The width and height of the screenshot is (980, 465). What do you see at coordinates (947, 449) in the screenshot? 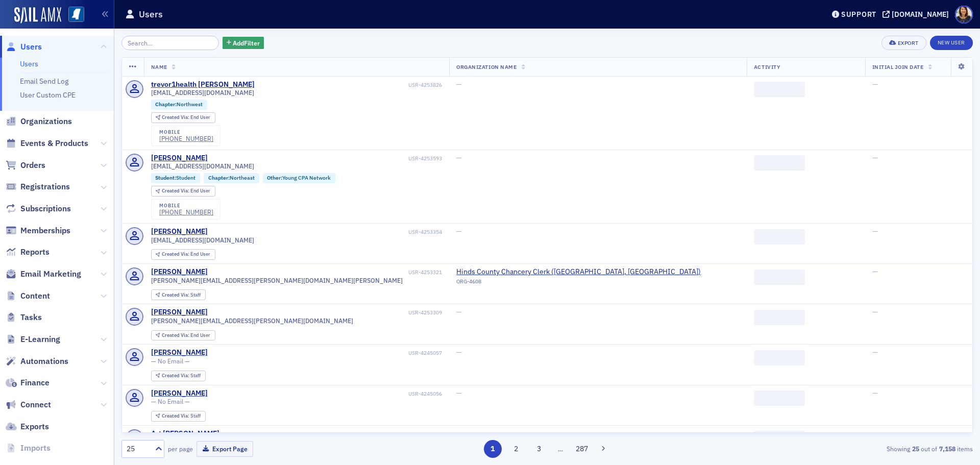
I see `strong: 7,158` at bounding box center [947, 449].